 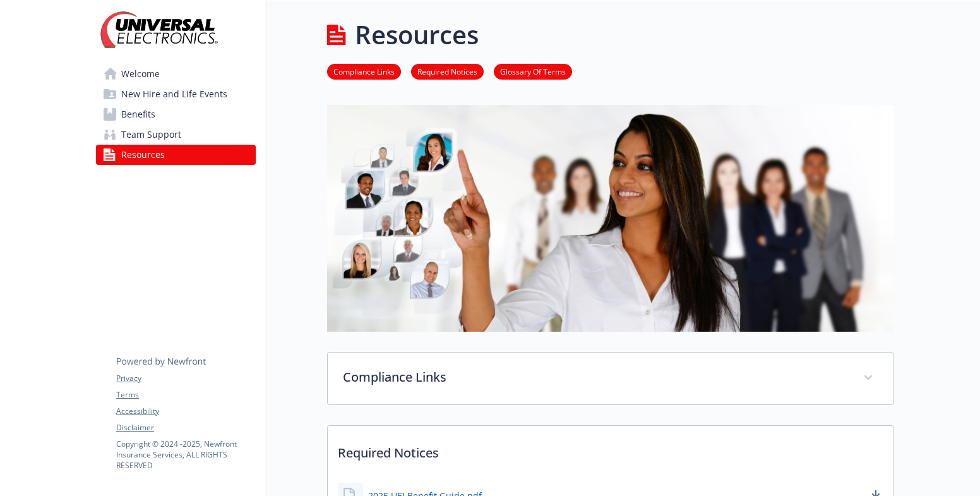 I want to click on a: Glossary Of Terms, so click(x=534, y=71).